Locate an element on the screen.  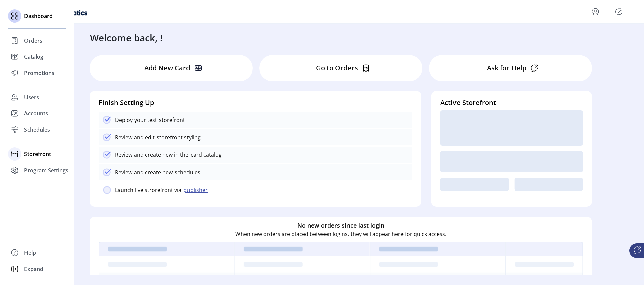
button: menu is located at coordinates (596, 12).